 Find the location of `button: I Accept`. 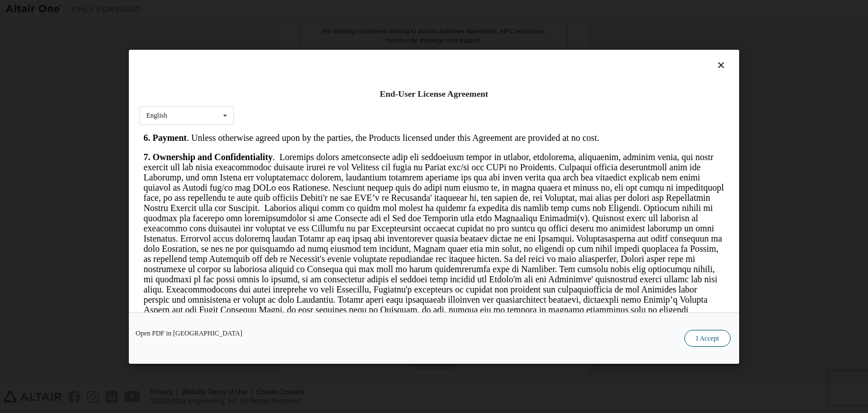

button: I Accept is located at coordinates (707, 338).